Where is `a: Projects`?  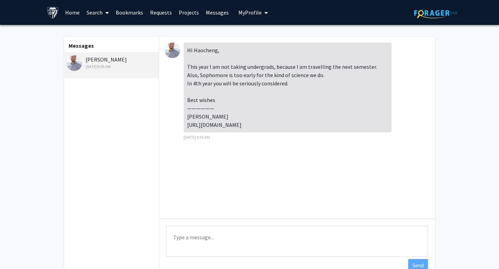
a: Projects is located at coordinates (189, 12).